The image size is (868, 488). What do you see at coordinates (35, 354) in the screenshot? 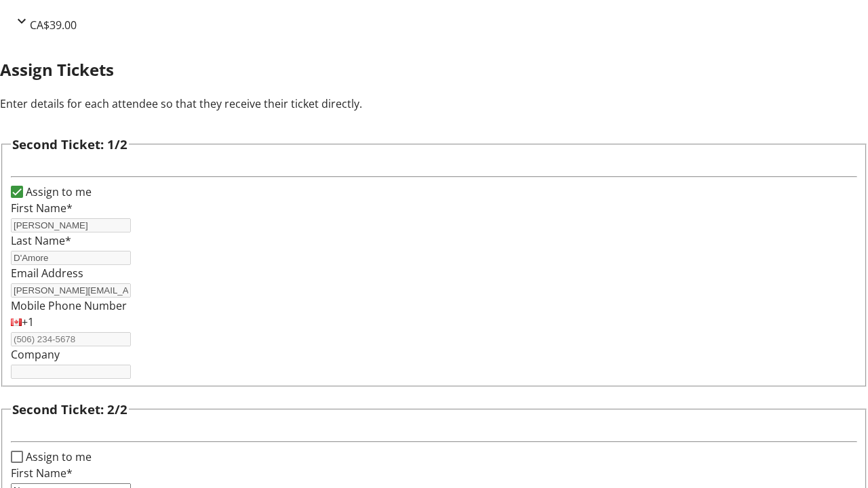
I see `label: Company` at bounding box center [35, 354].